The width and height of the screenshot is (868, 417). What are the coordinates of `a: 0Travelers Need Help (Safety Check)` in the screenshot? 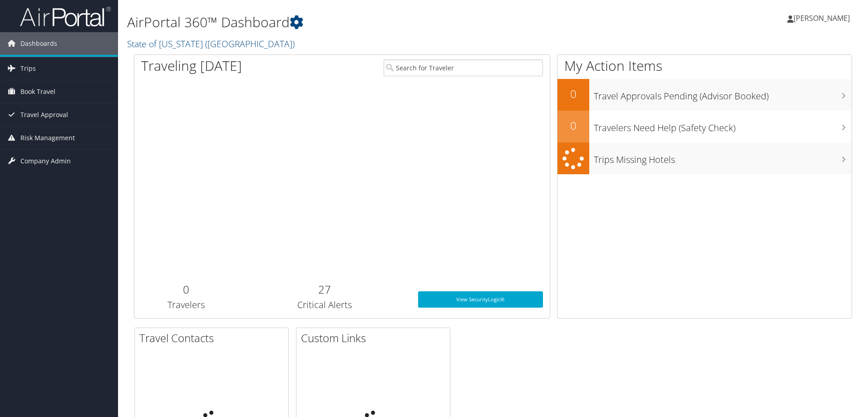 It's located at (704, 127).